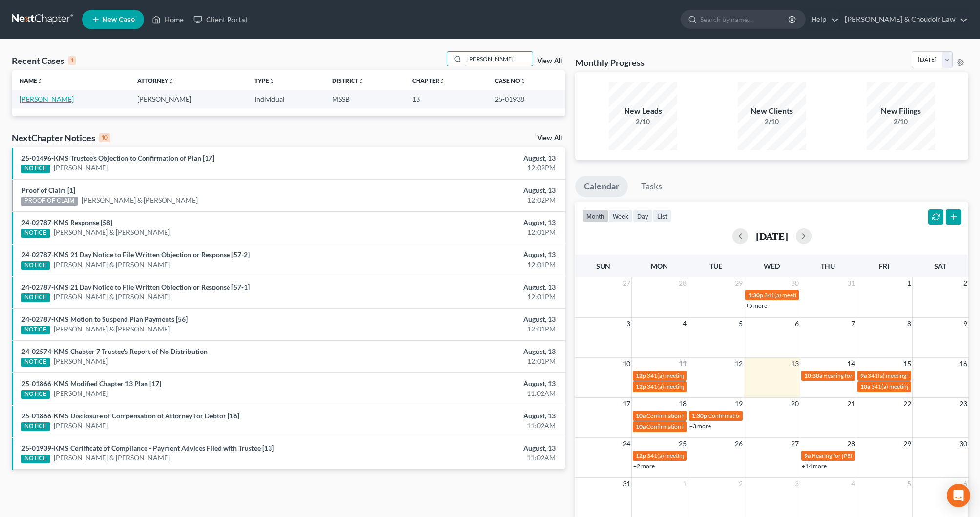  I want to click on a: Districtunfold_more, so click(348, 80).